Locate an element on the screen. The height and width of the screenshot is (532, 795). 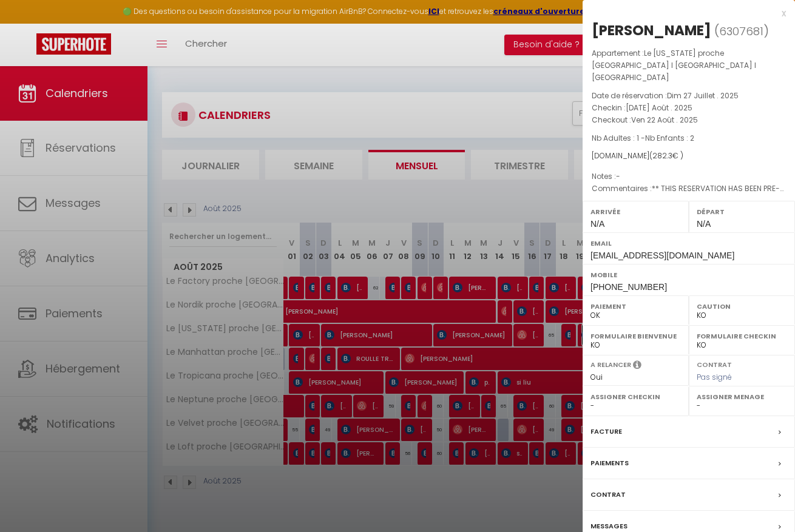
i: Sélectionner OUI si vous souhaiter envoyer les séquences de messages post-checkout is located at coordinates (637, 366).